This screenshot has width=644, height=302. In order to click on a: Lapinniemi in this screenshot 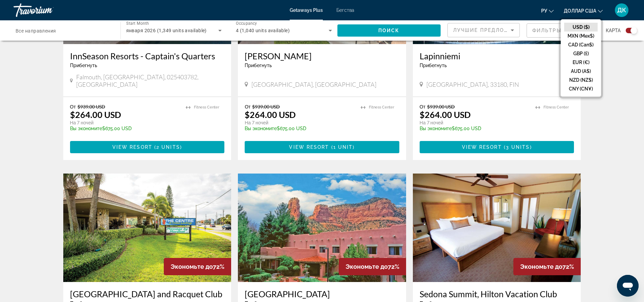, I will do `click(497, 56)`.